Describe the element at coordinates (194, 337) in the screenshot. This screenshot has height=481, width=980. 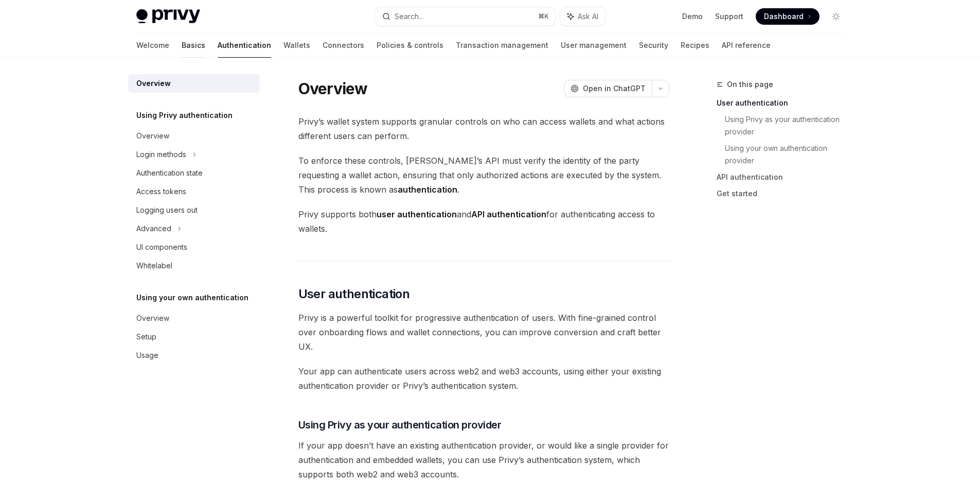
I see `a: Setup` at that location.